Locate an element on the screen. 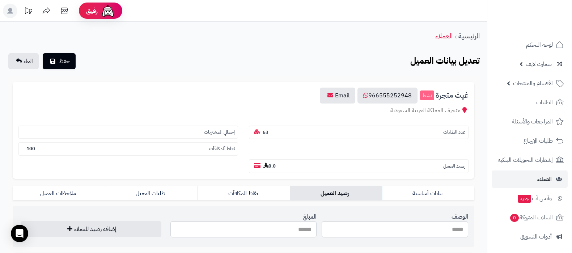  a: طلبات العميل is located at coordinates (151, 193).